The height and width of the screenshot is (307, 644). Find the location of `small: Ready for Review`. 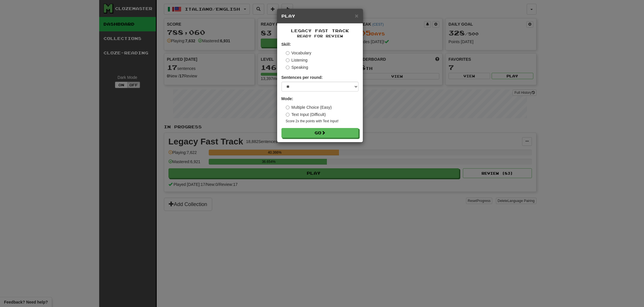

small: Ready for Review is located at coordinates (320, 36).